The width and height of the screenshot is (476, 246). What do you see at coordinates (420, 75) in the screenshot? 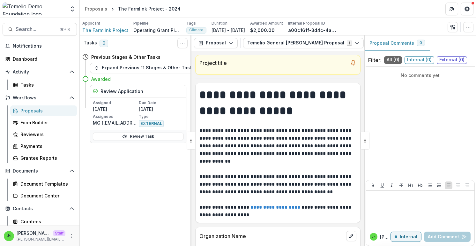
I see `p: No comments yet` at bounding box center [420, 75].